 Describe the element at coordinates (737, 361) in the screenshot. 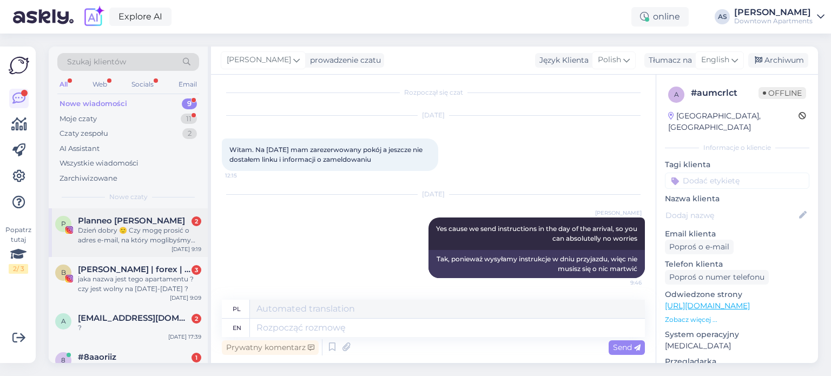

I see `p: Przeglądarka` at that location.